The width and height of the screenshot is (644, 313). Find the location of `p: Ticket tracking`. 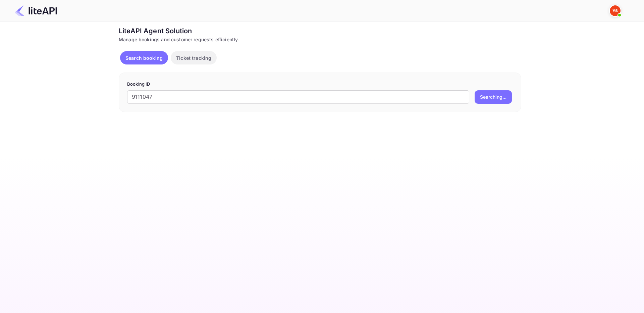

p: Ticket tracking is located at coordinates (194, 58).